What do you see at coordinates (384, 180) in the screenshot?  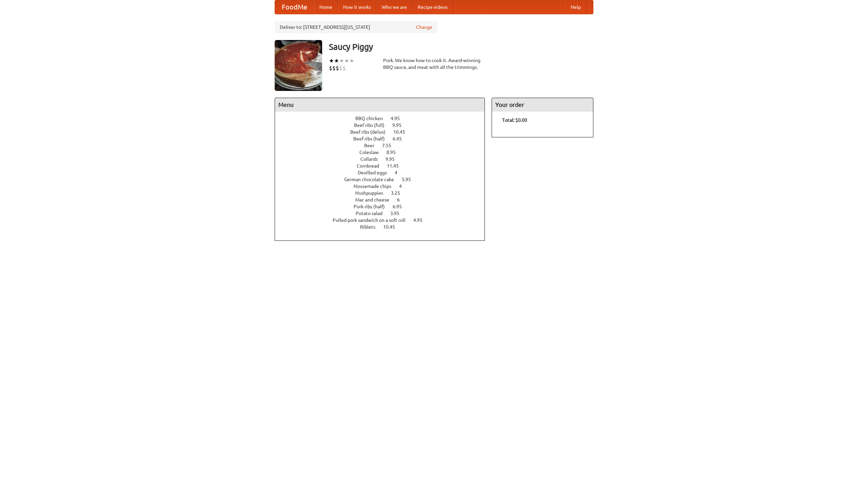 I see `a: German chocolate cake 5.95` at bounding box center [384, 180].